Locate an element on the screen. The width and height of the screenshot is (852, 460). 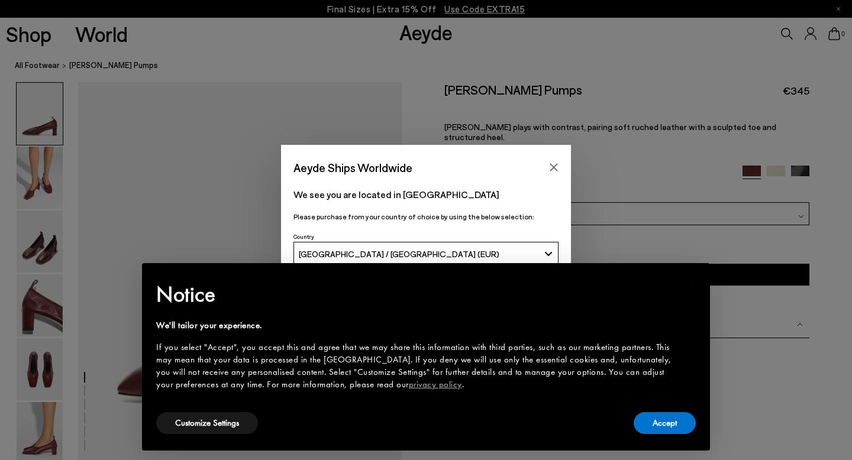
button: Customize Settings is located at coordinates (207, 423).